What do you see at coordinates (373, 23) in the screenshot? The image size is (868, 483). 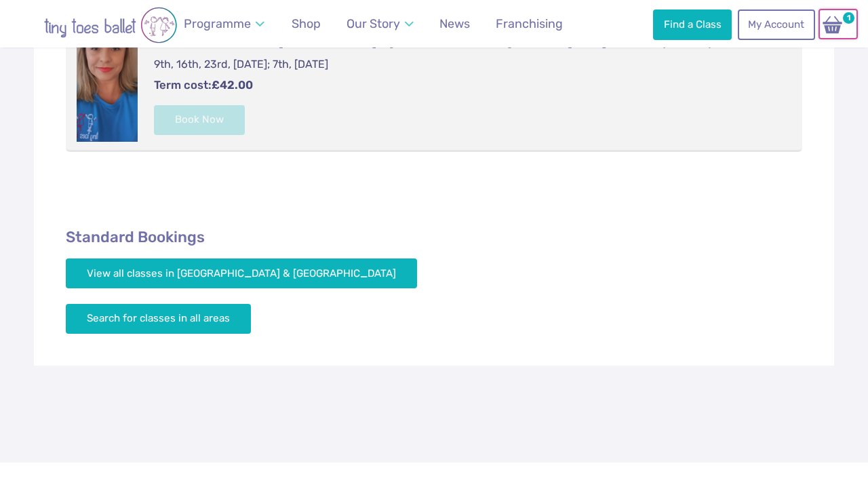 I see `span: Our Story` at bounding box center [373, 23].